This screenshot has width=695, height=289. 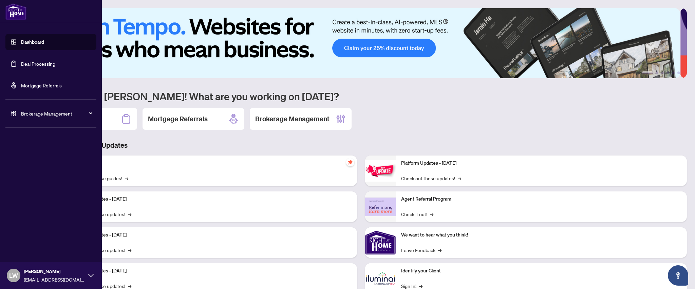 I want to click on img: logo, so click(x=16, y=12).